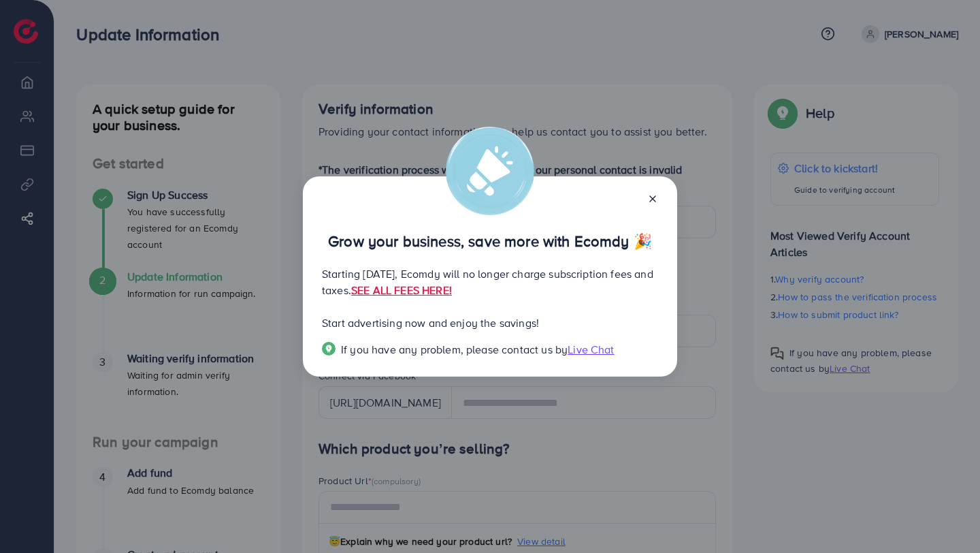  Describe the element at coordinates (401, 290) in the screenshot. I see `a: SEE ALL FEES HERE!` at that location.